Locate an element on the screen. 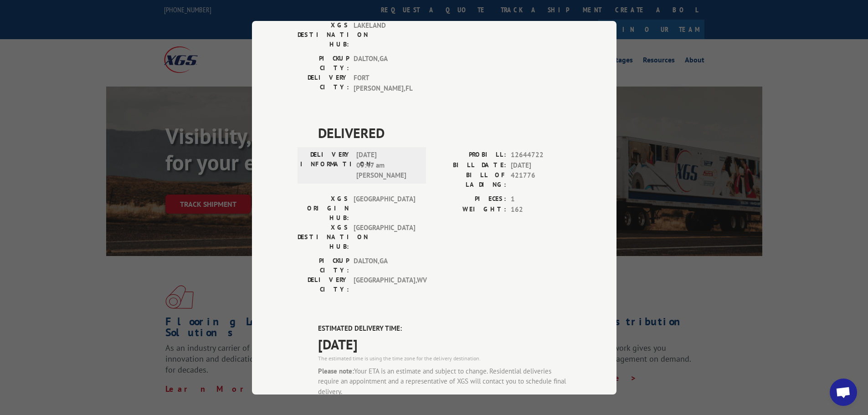  span: DELIVERED is located at coordinates (444, 133).